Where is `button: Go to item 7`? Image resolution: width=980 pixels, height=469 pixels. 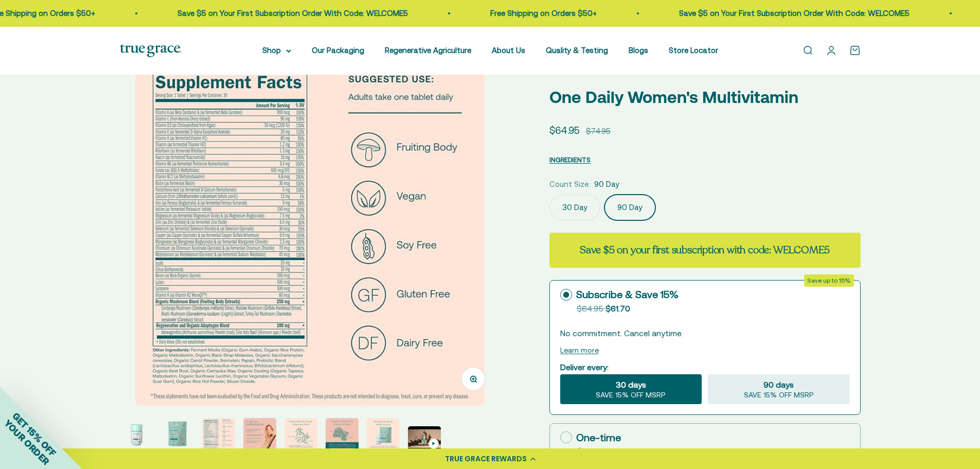 button: Go to item 7 is located at coordinates (383, 436).